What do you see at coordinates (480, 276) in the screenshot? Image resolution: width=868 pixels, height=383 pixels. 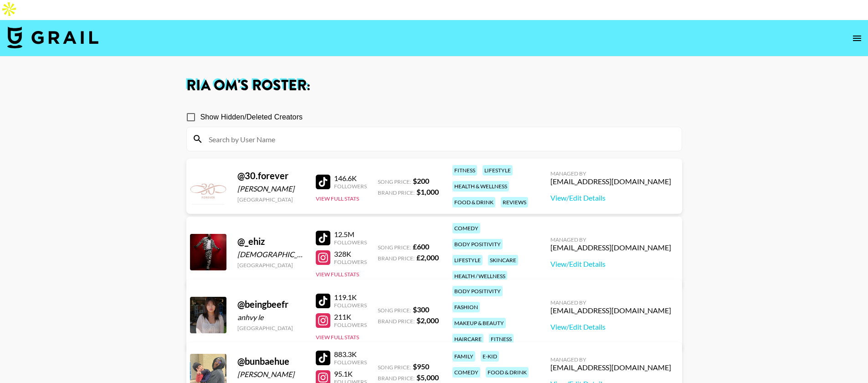 I see `div: health / wellness` at bounding box center [480, 276].